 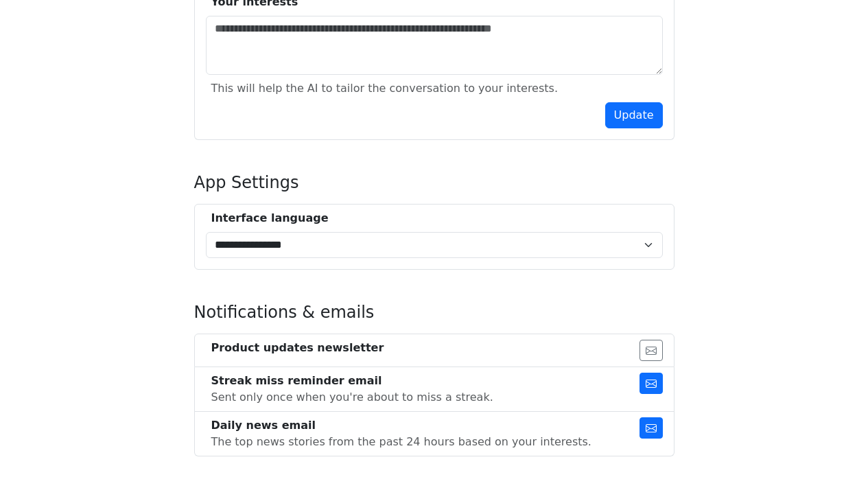 I want to click on button: Update, so click(x=634, y=115).